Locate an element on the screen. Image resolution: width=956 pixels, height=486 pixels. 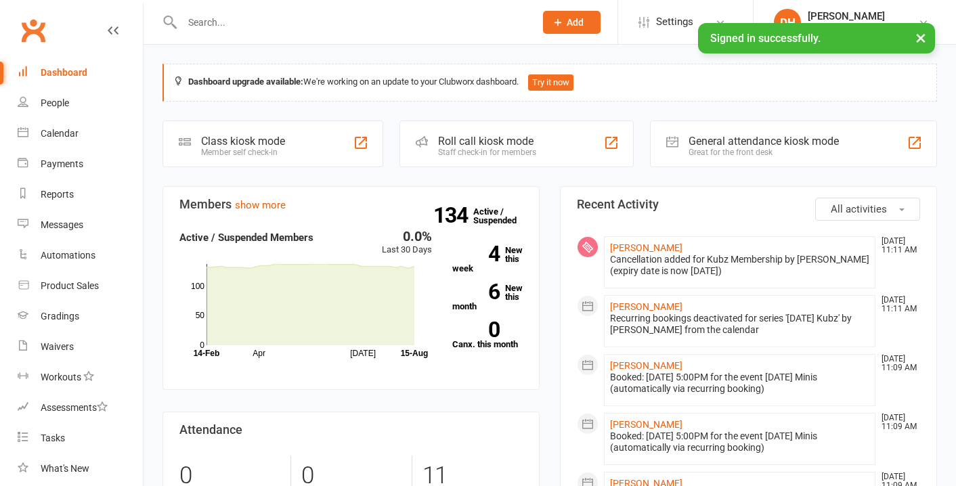
div: Last 30 Days is located at coordinates (407, 243).